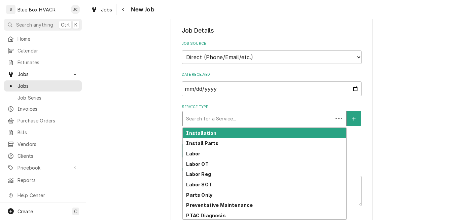  Describe the element at coordinates (271, 44) in the screenshot. I see `label: Job Source` at that location.